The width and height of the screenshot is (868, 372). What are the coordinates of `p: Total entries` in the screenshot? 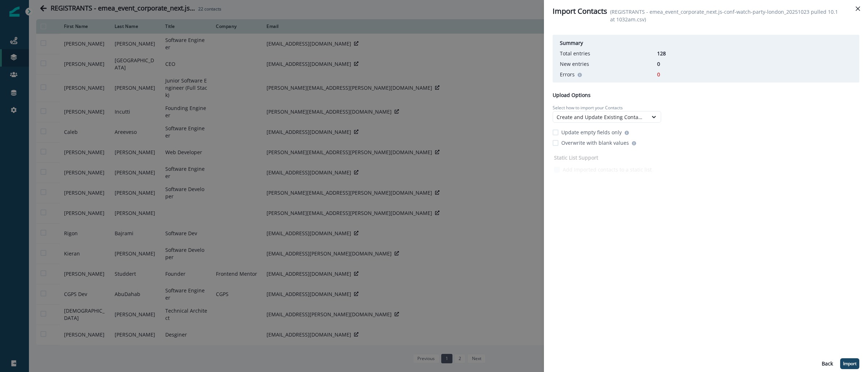 It's located at (575, 53).